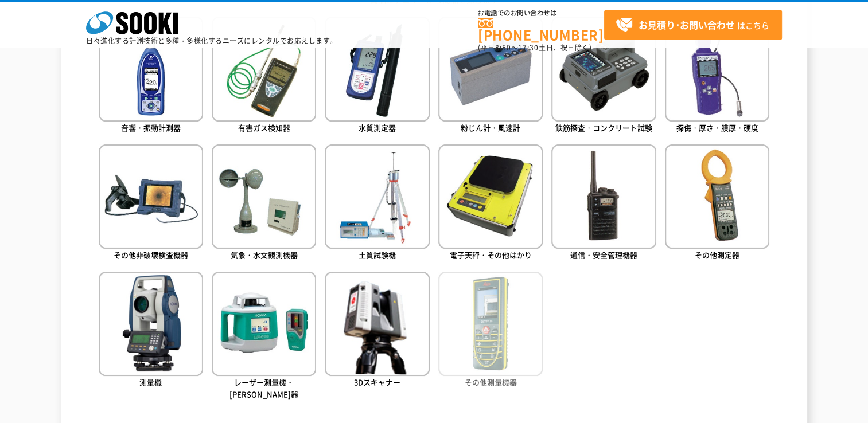  Describe the element at coordinates (151, 331) in the screenshot. I see `a: 測量機` at that location.